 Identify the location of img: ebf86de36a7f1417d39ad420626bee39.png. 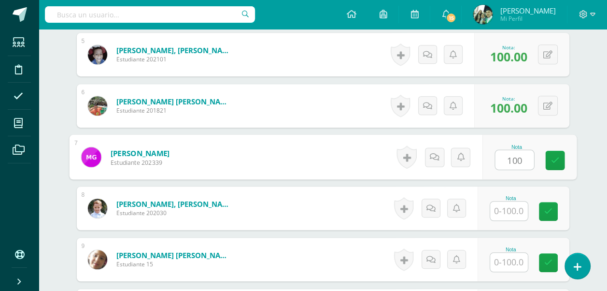
(98, 259).